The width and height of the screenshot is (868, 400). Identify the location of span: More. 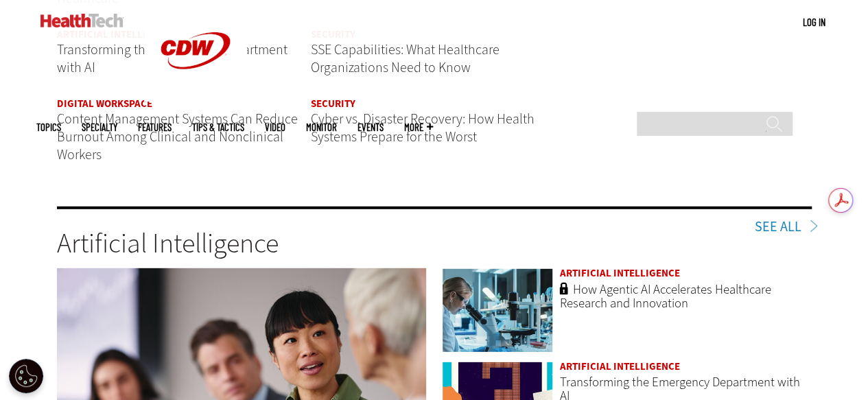
(419, 127).